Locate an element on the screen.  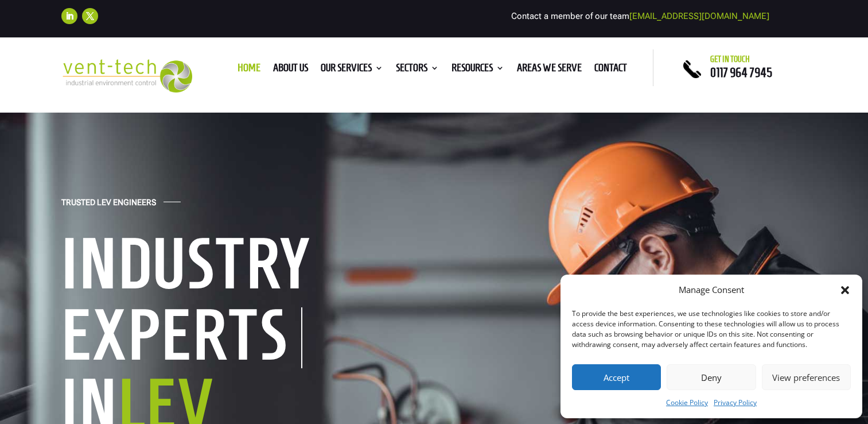
a: Home is located at coordinates (249, 70).